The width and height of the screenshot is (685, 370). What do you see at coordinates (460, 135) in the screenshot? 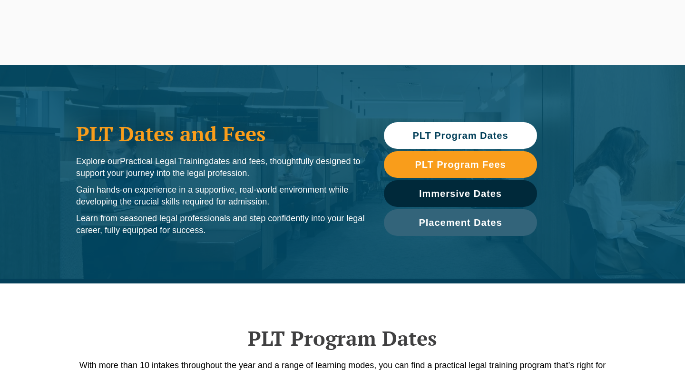
I see `span: PLT Program Dates` at bounding box center [460, 135].